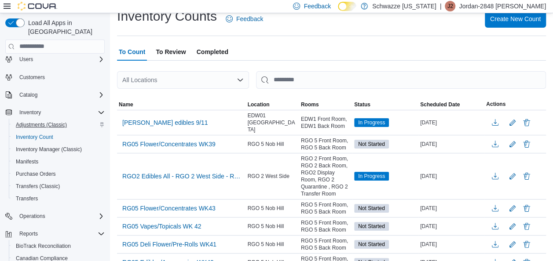 The height and width of the screenshot is (261, 553). What do you see at coordinates (169, 144) in the screenshot?
I see `button: RG05 Flower/Concentrates WK39` at bounding box center [169, 144].